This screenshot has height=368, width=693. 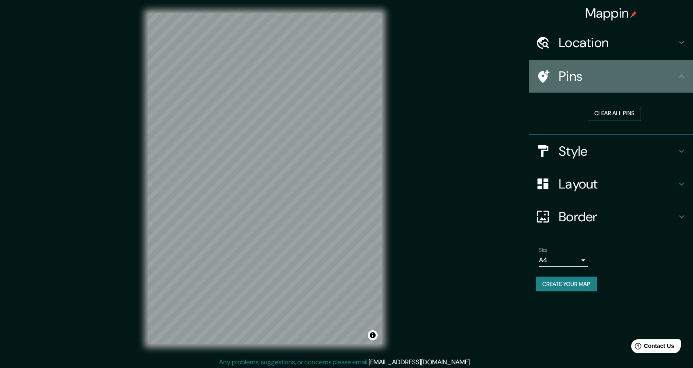 I want to click on div: A4, so click(x=563, y=260).